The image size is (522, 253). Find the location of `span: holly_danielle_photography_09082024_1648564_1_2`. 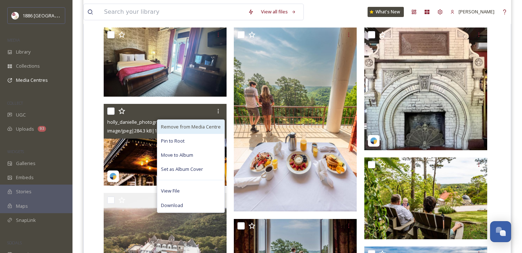

span: holly_danielle_photography_09082024_1648564_1_2 is located at coordinates (163, 122).